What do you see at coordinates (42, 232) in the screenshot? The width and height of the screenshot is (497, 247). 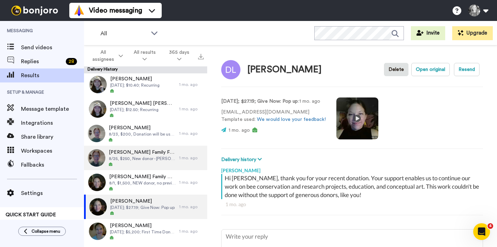 I see `button: Collapse menu` at bounding box center [42, 232].